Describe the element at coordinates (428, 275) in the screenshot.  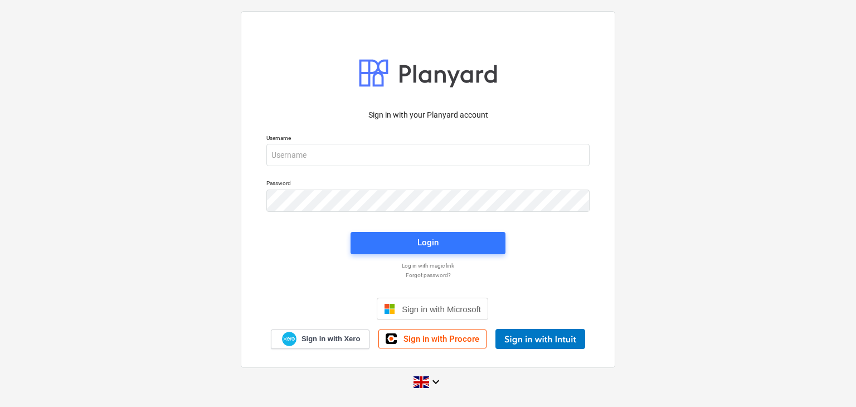
I see `p: Forgot password?` at that location.